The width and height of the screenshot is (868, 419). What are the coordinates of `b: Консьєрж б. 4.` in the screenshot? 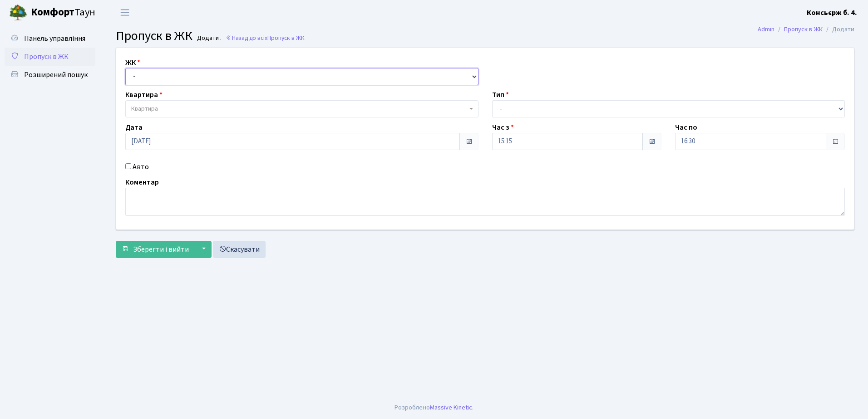 It's located at (832, 13).